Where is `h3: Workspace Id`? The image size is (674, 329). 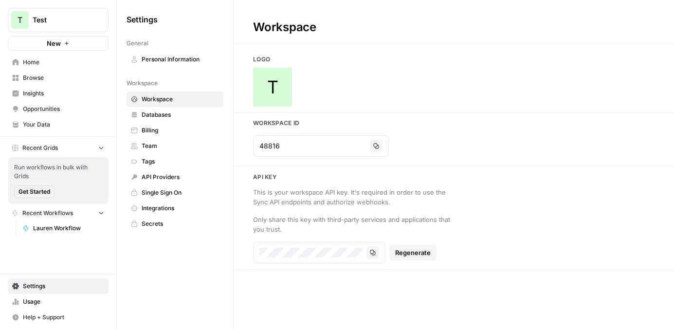 h3: Workspace Id is located at coordinates (453, 123).